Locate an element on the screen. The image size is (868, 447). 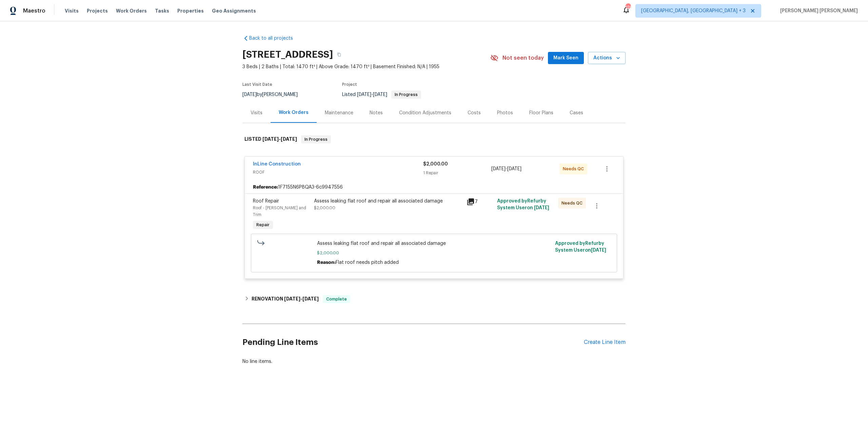
h2: Pending Line Items is located at coordinates (413, 342).